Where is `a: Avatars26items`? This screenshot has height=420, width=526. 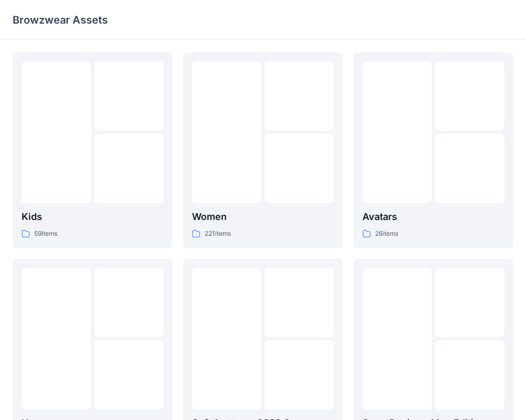
a: Avatars26items is located at coordinates (433, 150).